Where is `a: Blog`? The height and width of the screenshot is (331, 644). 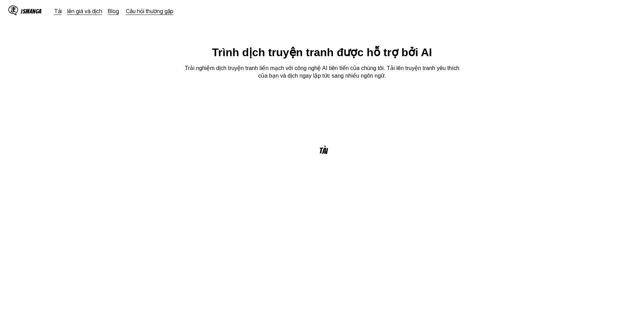 a: Blog is located at coordinates (113, 11).